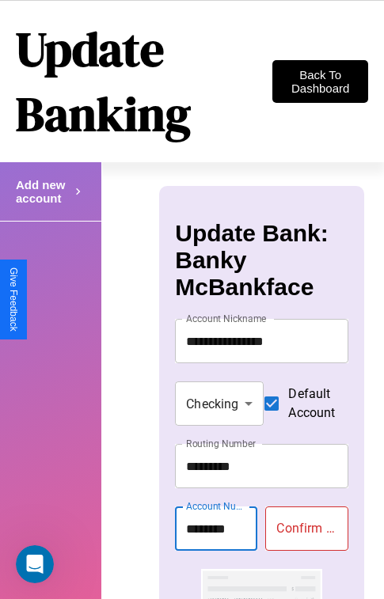  I want to click on label: Account Nickname, so click(226, 318).